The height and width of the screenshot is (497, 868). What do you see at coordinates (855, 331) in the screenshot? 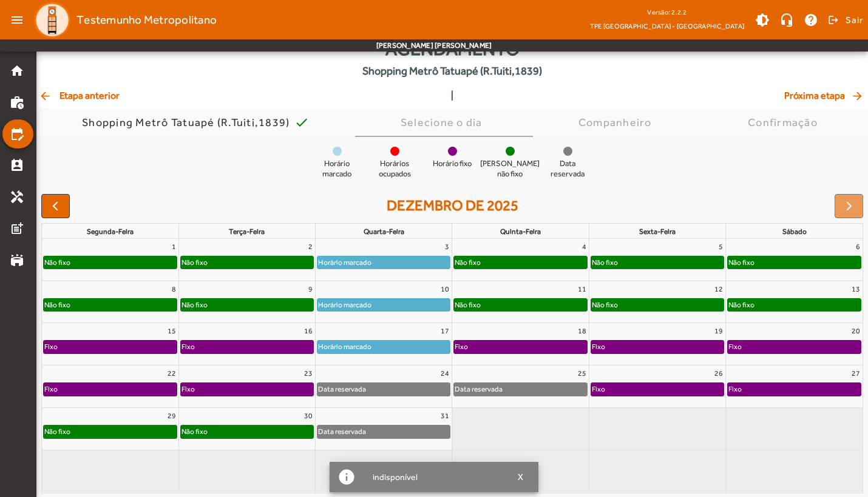
I see `a: 20 de dezembro de 2025` at bounding box center [855, 331].